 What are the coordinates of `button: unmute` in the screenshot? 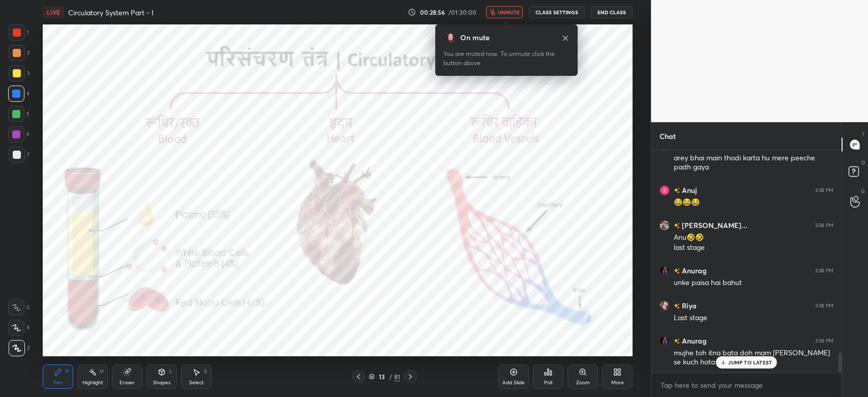 It's located at (504, 12).